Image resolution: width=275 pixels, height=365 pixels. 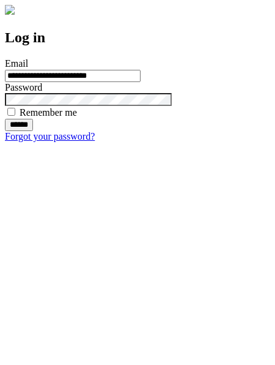 What do you see at coordinates (50, 136) in the screenshot?
I see `a: Forgot your password?` at bounding box center [50, 136].